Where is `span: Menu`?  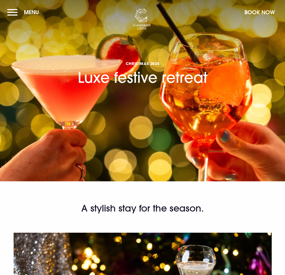
span: Menu is located at coordinates (31, 12).